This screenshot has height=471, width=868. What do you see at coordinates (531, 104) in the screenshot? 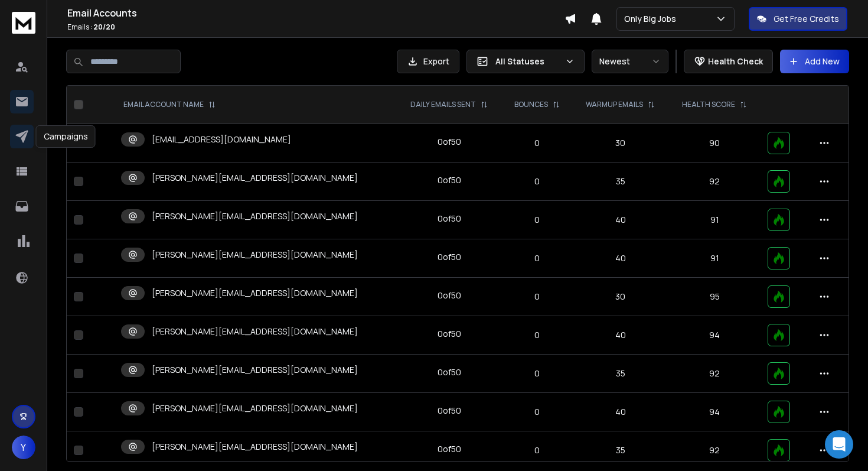
I see `p: BOUNCES` at bounding box center [531, 104].